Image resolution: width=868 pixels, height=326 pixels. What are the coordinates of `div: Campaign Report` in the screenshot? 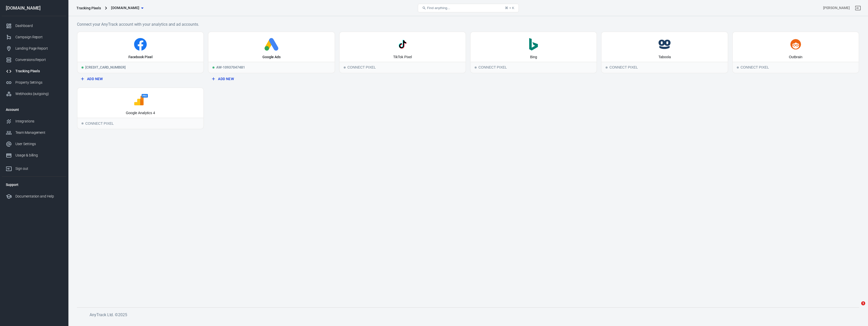 It's located at (39, 37).